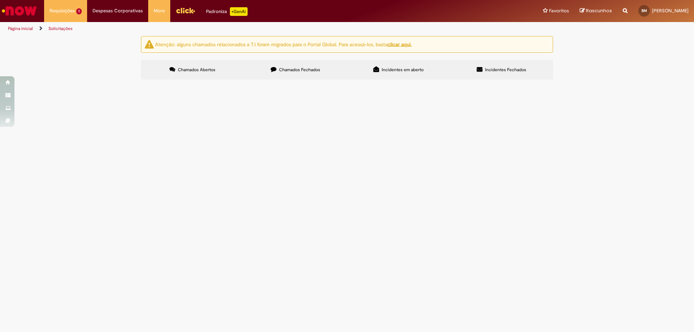 This screenshot has height=332, width=694. Describe the element at coordinates (118, 11) in the screenshot. I see `span: Despesas Corporativas` at that location.